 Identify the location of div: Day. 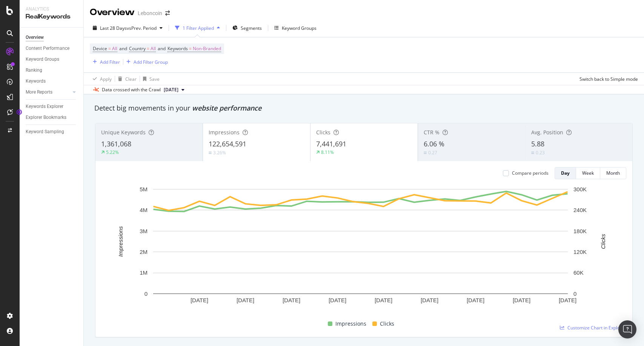
(565, 173).